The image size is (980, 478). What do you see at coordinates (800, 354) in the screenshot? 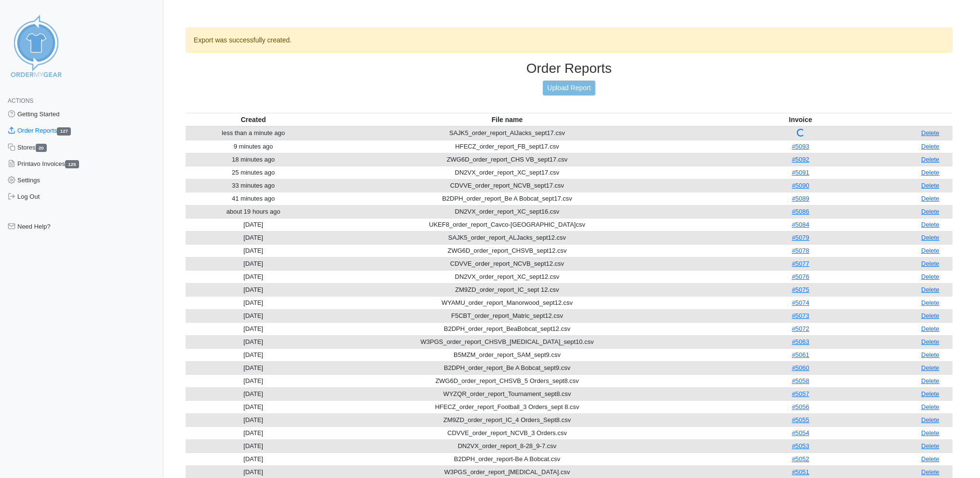
I see `a: #5061` at bounding box center [800, 354].